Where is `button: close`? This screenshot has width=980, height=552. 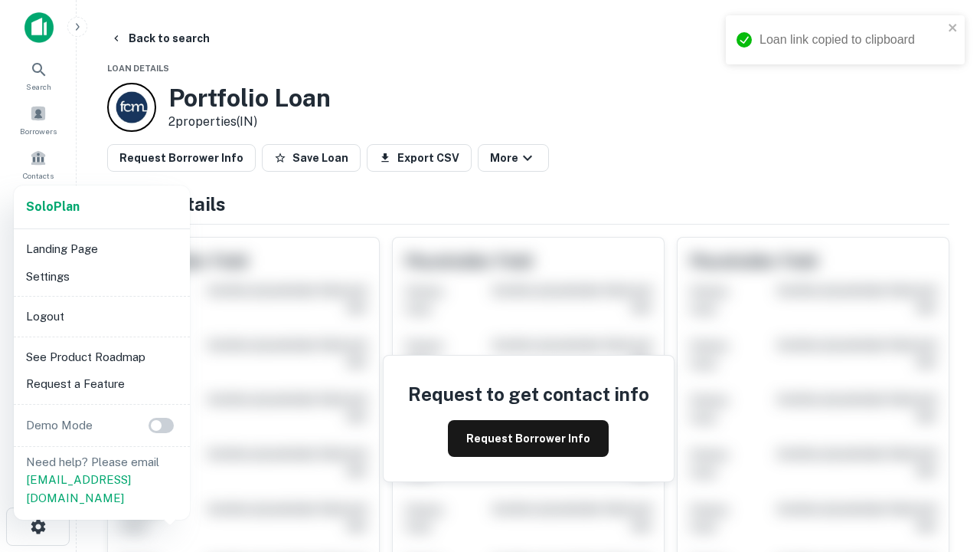
button: close is located at coordinates (953, 28).